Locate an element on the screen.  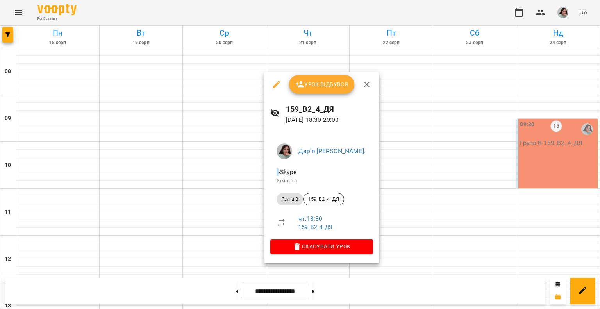
div: 159_В2_4_ДЯ is located at coordinates (323, 199).